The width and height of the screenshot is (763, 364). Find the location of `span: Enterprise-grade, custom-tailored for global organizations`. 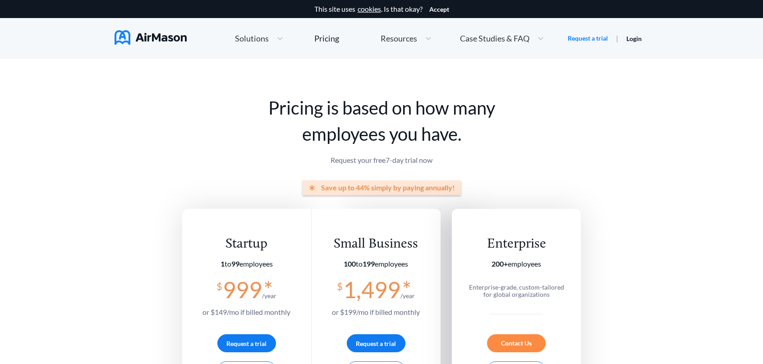

span: Enterprise-grade, custom-tailored for global organizations is located at coordinates (516, 290).